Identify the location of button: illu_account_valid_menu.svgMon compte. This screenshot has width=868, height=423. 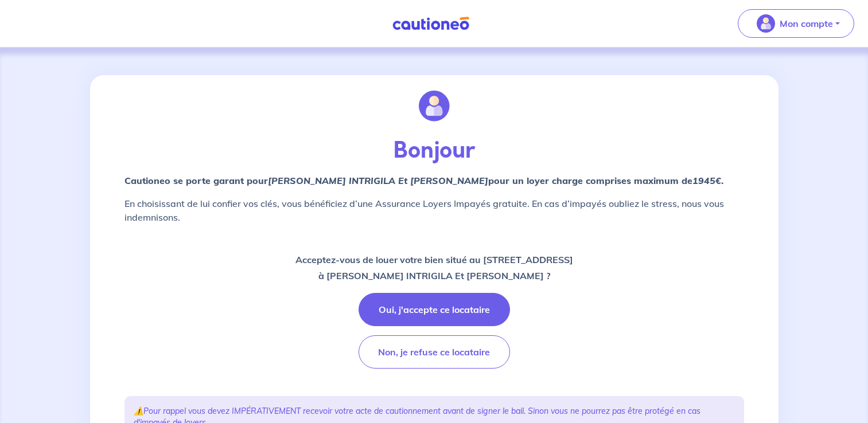
(796, 23).